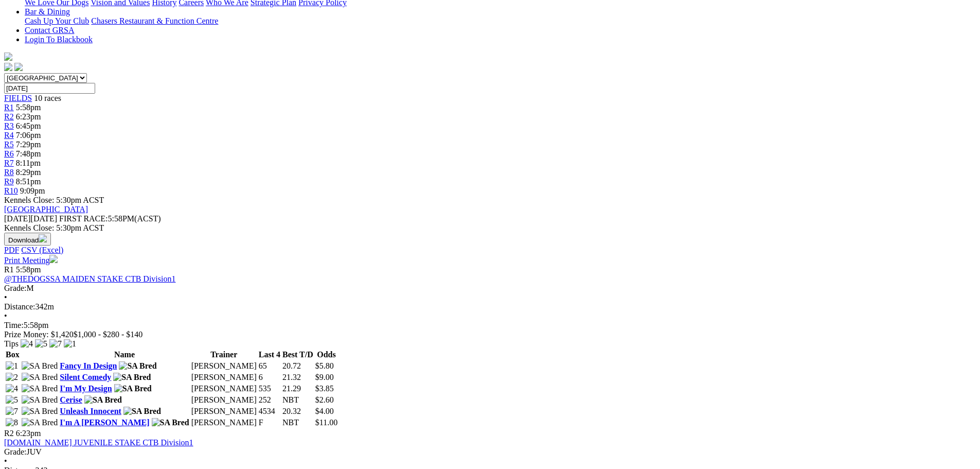 This screenshot has height=469, width=980. Describe the element at coordinates (490, 250) in the screenshot. I see `div: Download` at that location.